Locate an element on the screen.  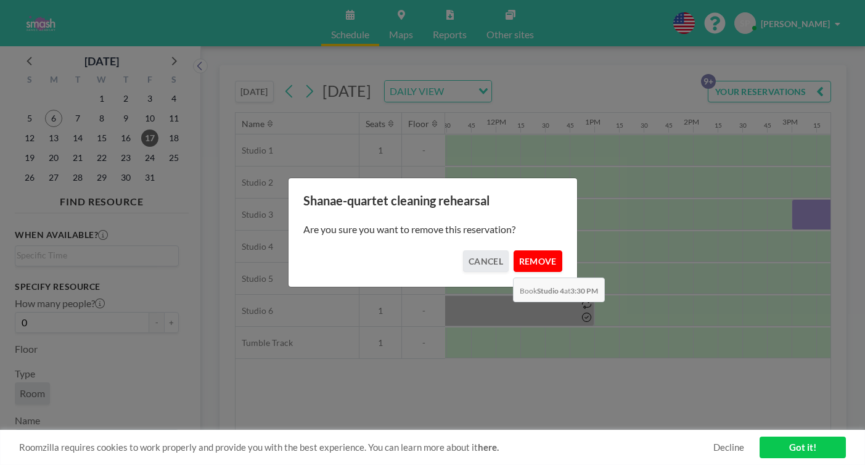
span: Book at is located at coordinates (559, 290).